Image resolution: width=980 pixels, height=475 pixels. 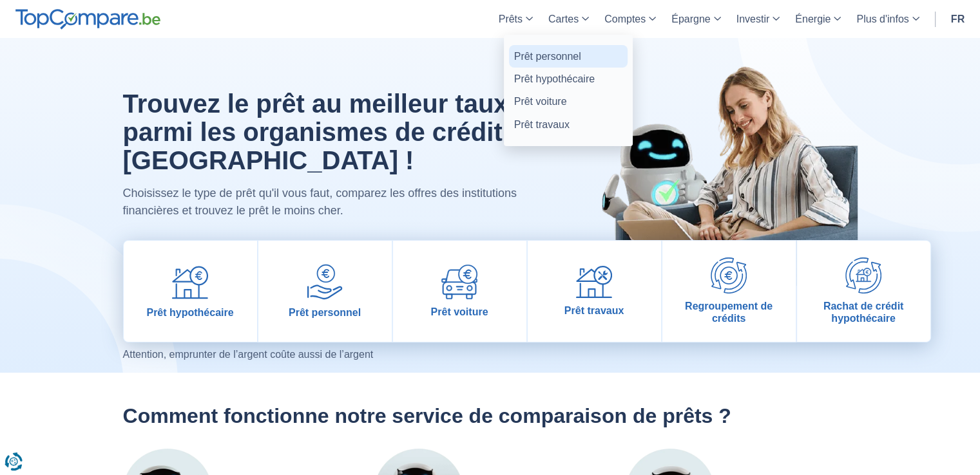 I want to click on span: Rachat de crédit hypothécaire, so click(x=863, y=312).